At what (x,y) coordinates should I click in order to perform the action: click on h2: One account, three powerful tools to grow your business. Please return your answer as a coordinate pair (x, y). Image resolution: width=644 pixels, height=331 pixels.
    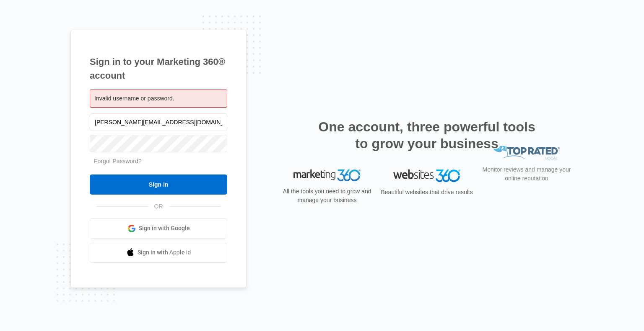
    Looking at the image, I should click on (426, 135).